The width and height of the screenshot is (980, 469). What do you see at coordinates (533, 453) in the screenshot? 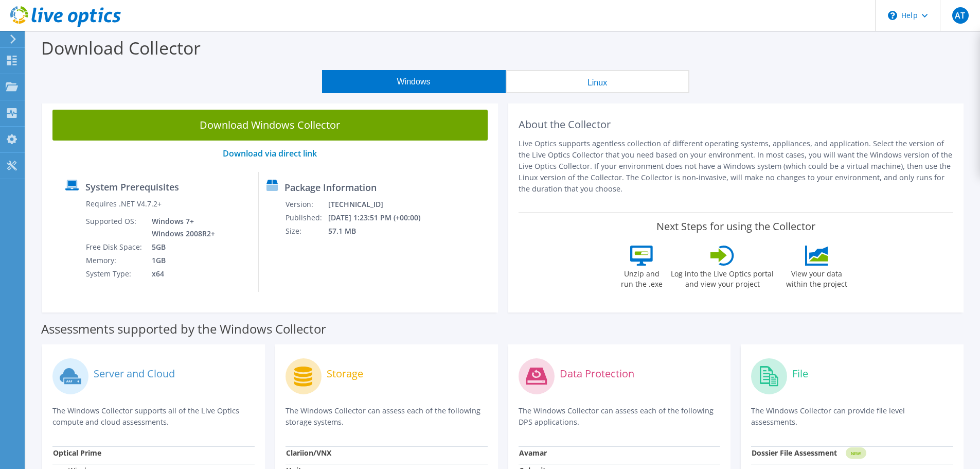
I see `strong: Avamar` at bounding box center [533, 453].